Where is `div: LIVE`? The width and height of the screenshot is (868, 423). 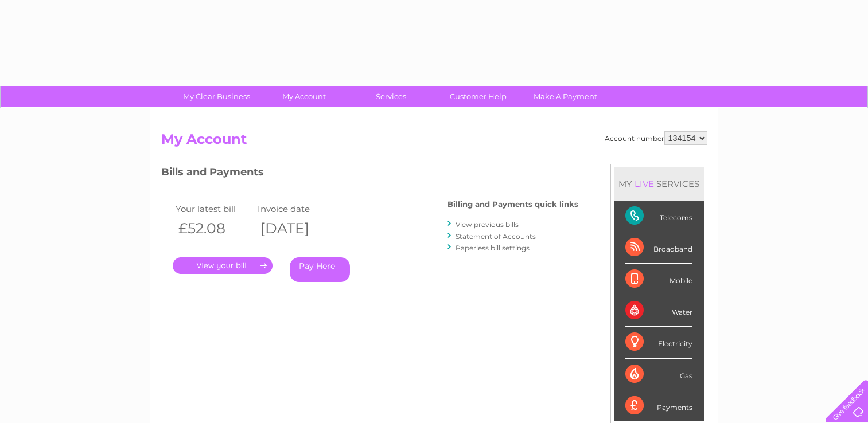 div: LIVE is located at coordinates (644, 183).